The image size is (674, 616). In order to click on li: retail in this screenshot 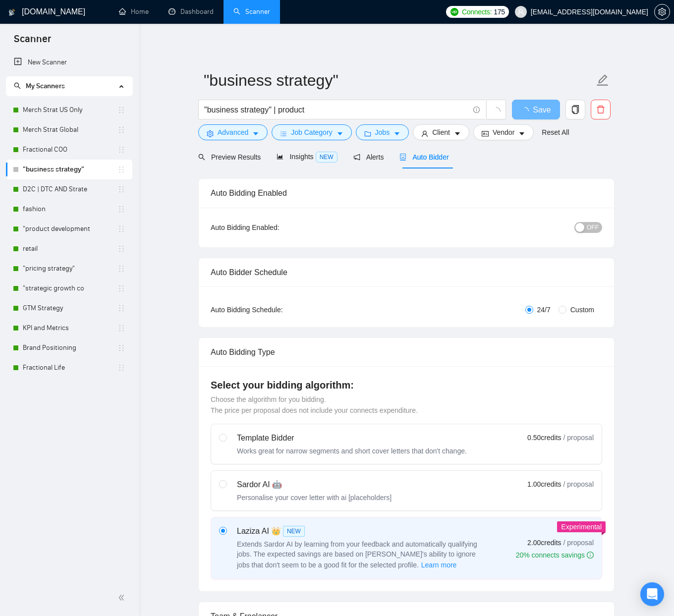, I will do `click(69, 249)`.